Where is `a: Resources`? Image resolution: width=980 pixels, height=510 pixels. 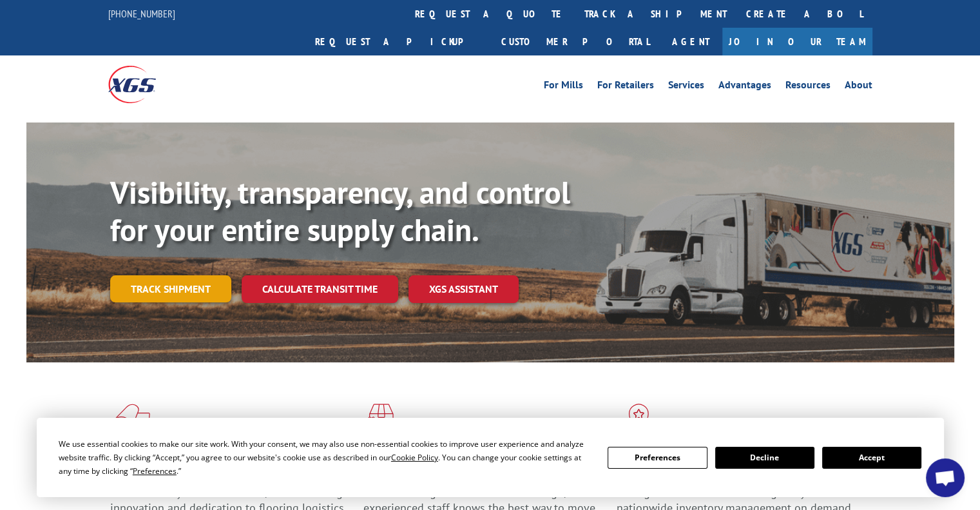 a: Resources is located at coordinates (809, 87).